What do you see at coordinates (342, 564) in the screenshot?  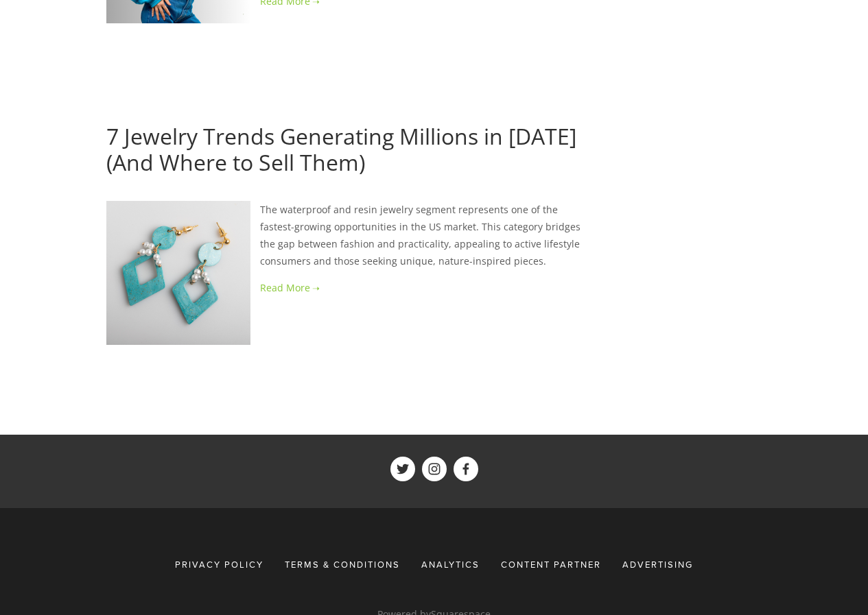 I see `span: Terms & Conditions` at bounding box center [342, 564].